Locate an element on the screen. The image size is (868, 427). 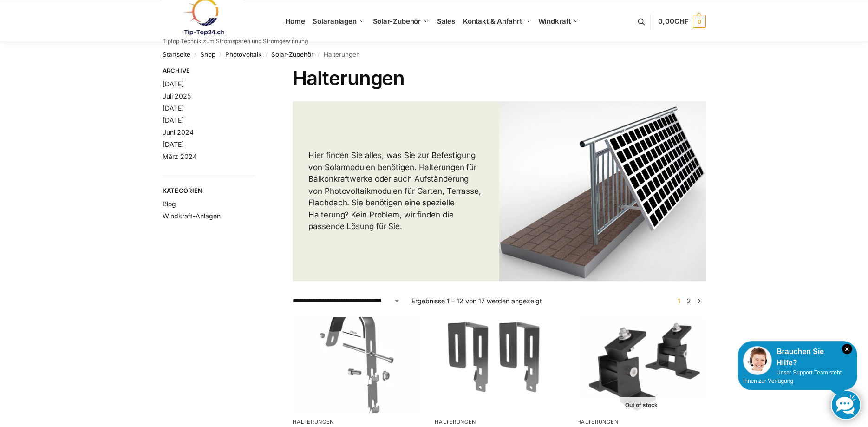
a: Sales is located at coordinates (446, 22).